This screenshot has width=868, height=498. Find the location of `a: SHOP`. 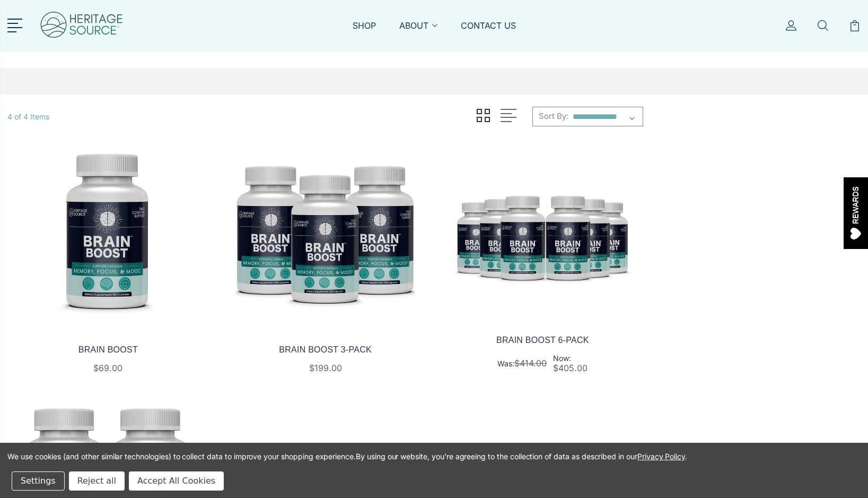

a: SHOP is located at coordinates (364, 32).